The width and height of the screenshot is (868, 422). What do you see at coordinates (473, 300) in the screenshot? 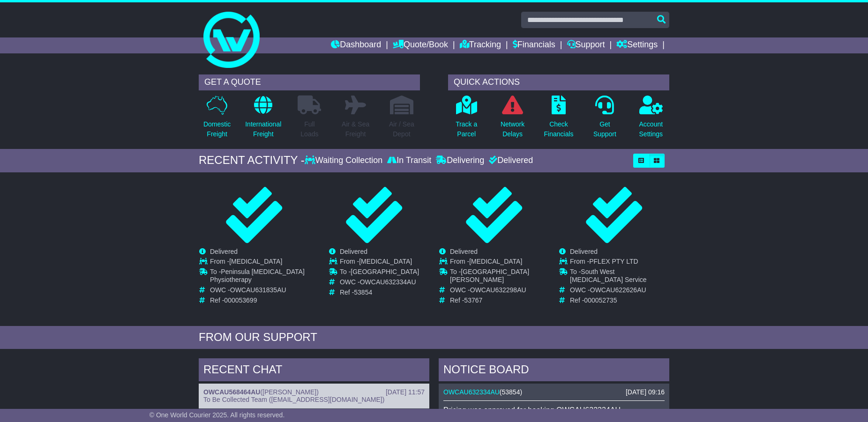
I see `span: 53767` at bounding box center [473, 300].